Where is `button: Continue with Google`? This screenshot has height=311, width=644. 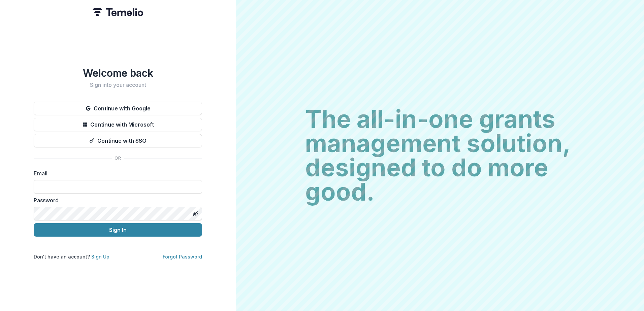
button: Continue with Google is located at coordinates (118, 109).